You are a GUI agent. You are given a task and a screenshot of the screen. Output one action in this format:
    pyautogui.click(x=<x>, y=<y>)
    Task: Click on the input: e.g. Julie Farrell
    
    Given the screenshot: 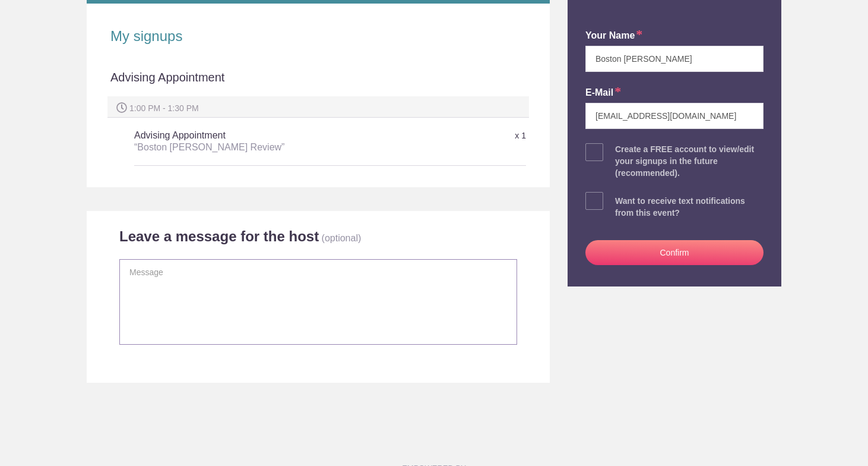 What is the action you would take?
    pyautogui.click(x=674, y=59)
    